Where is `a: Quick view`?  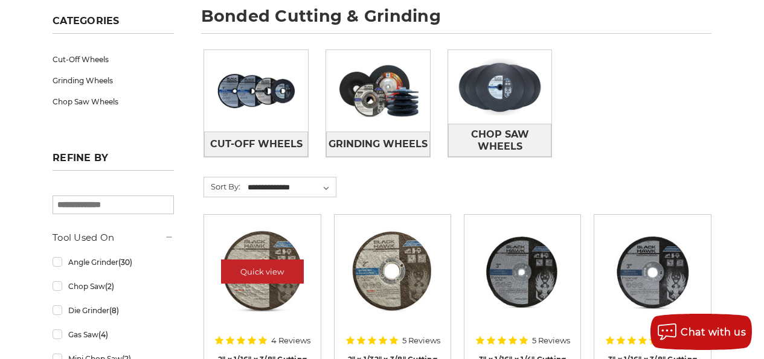 a: Quick view is located at coordinates (263, 272).